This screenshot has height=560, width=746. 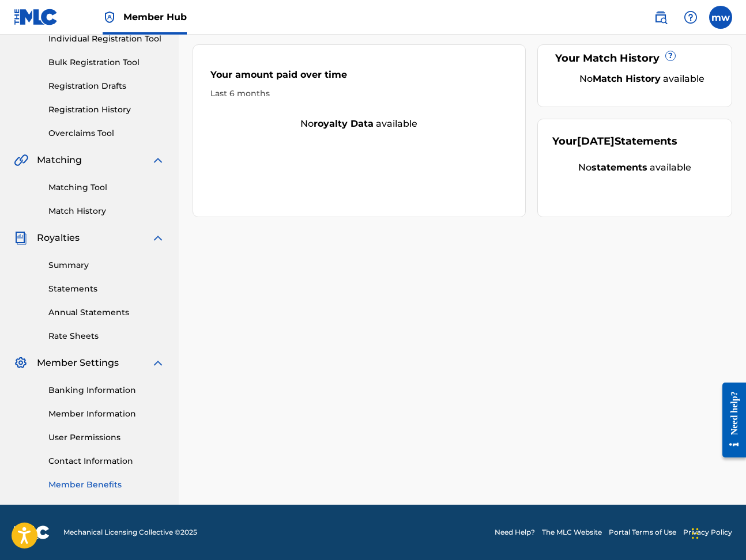 What do you see at coordinates (642, 532) in the screenshot?
I see `a: Portal Terms of Use` at bounding box center [642, 532].